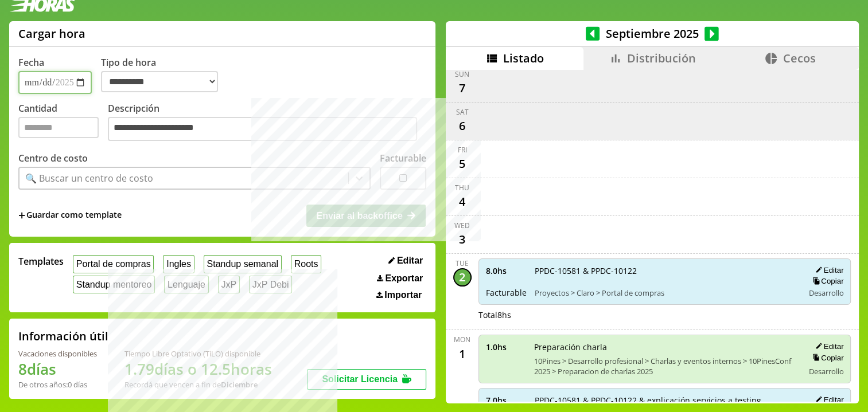 This screenshot has height=412, width=868. What do you see at coordinates (70, 215) in the screenshot?
I see `span: +Guardar como template` at bounding box center [70, 215].